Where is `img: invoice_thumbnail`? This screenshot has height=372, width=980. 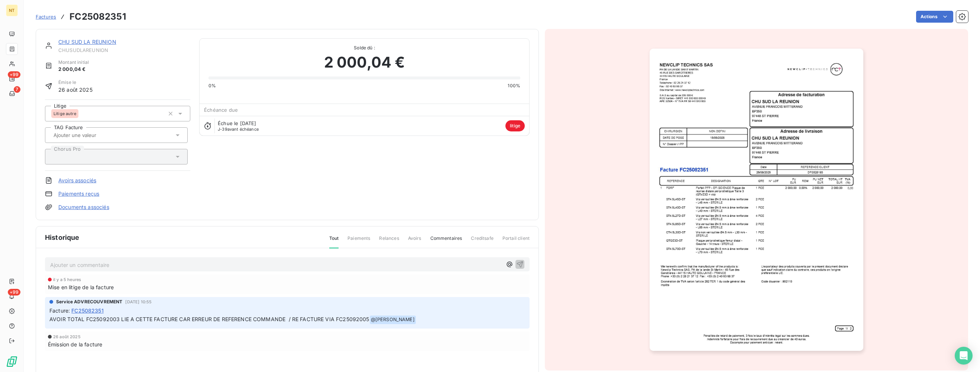
img: invoice_thumbnail is located at coordinates (757, 200).